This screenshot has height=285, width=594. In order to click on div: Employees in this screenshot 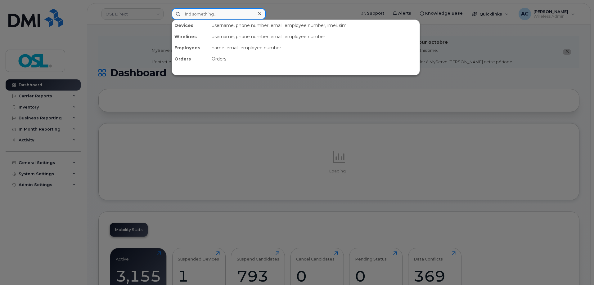, I will do `click(190, 48)`.